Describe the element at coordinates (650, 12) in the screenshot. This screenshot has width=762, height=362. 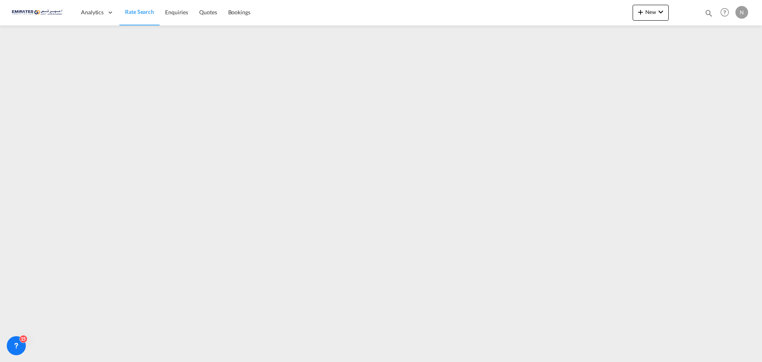
I see `span: New` at that location.